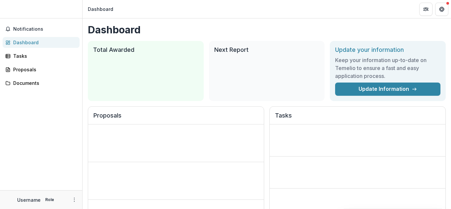 This screenshot has height=209, width=451. I want to click on a: Proposals, so click(41, 69).